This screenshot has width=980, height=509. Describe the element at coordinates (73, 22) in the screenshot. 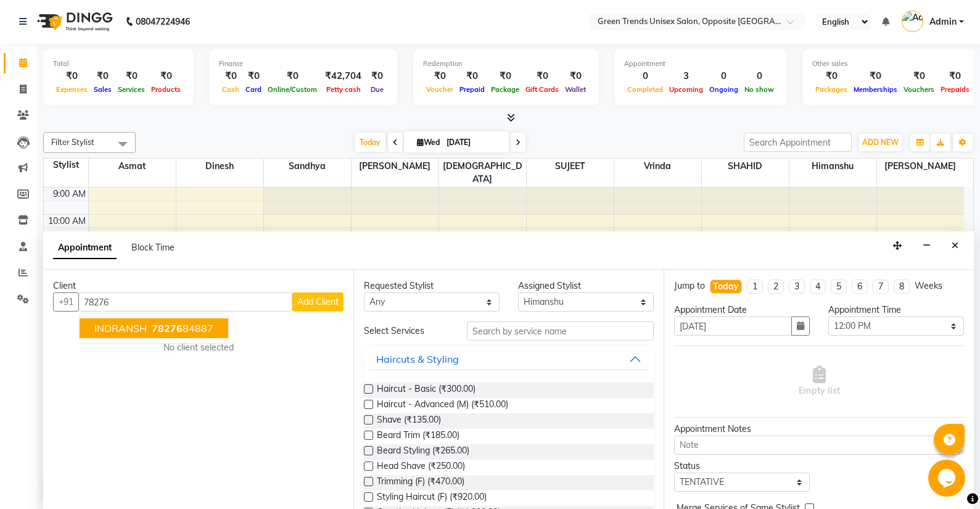

I see `img: logo` at that location.